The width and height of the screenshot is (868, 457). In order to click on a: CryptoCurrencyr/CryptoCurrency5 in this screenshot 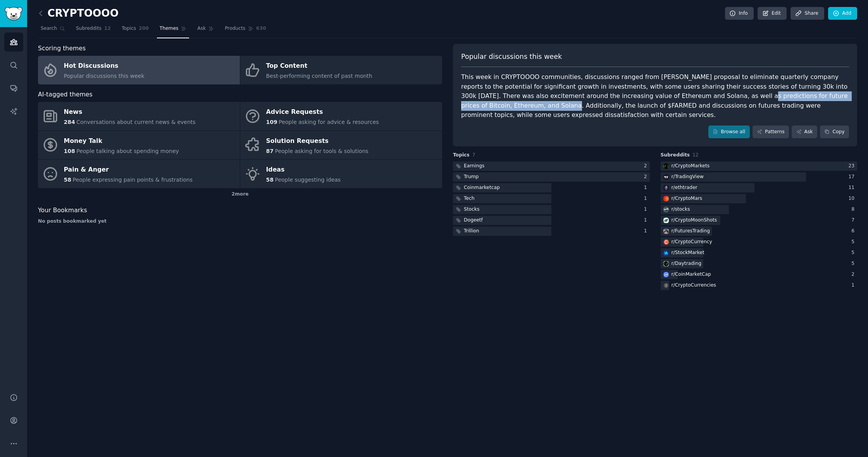, I will do `click(759, 242)`.